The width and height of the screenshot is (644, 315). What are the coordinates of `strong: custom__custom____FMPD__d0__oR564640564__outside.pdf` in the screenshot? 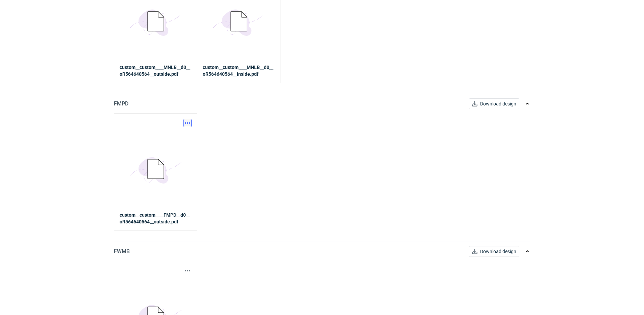 It's located at (155, 218).